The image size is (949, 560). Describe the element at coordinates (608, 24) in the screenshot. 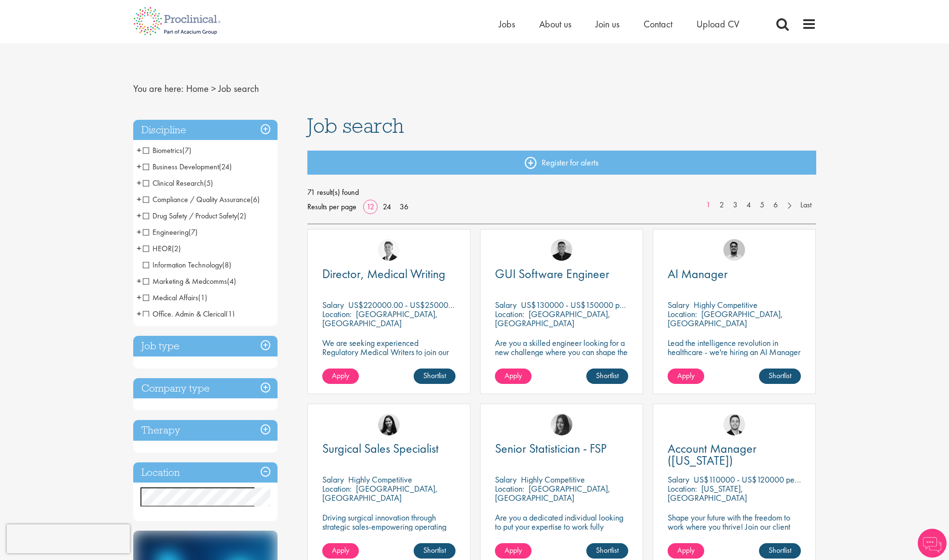

I see `a: Join us` at that location.